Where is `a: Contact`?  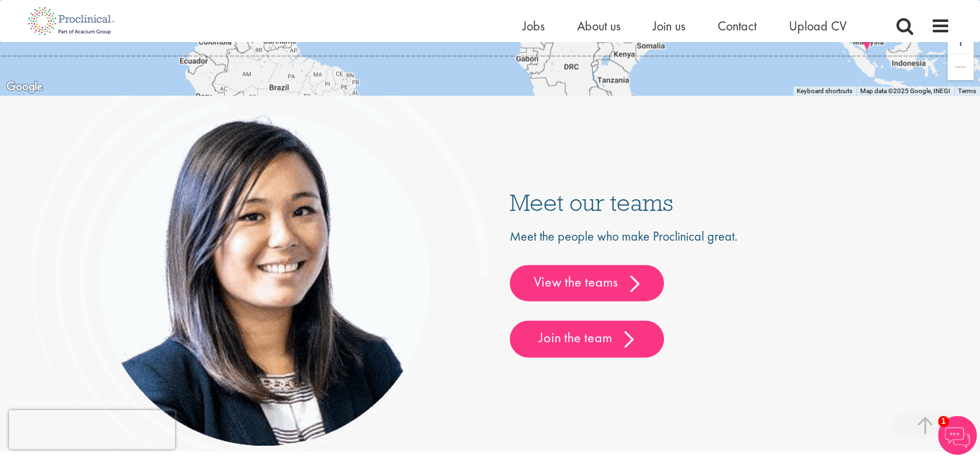
a: Contact is located at coordinates (737, 26).